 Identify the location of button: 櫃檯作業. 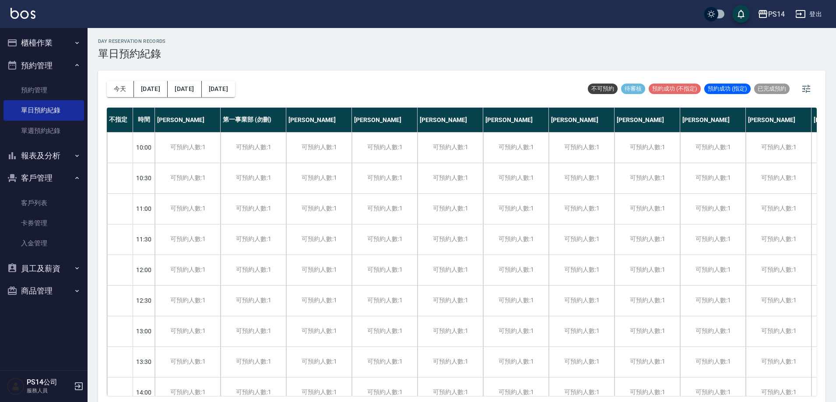
(44, 43).